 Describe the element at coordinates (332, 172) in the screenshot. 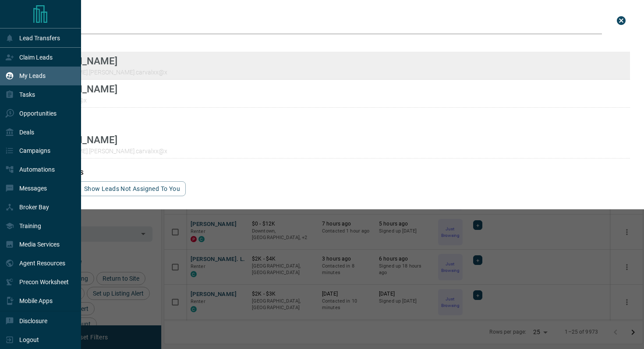

I see `h3: phone matches` at that location.